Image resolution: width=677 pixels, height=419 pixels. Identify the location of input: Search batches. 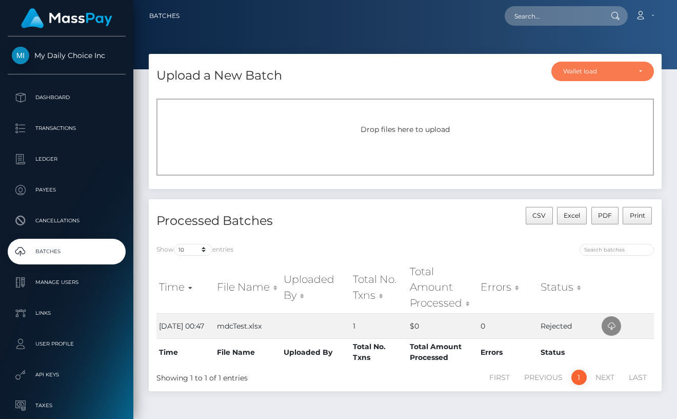
(617, 249).